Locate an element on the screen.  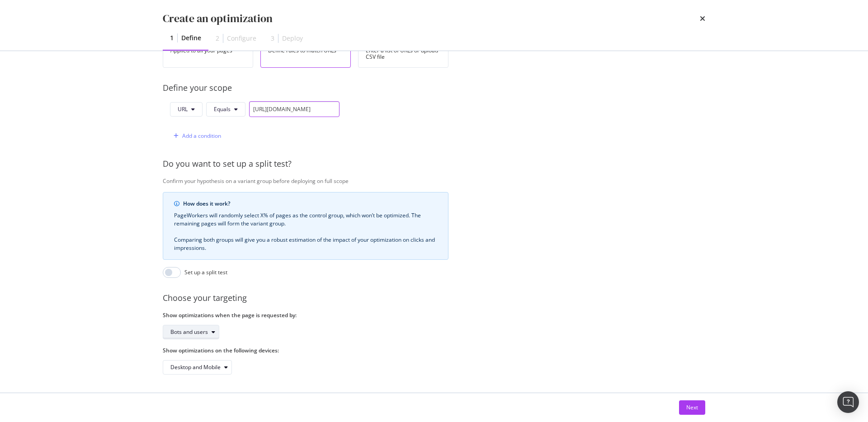
div: Define is located at coordinates (191, 38).